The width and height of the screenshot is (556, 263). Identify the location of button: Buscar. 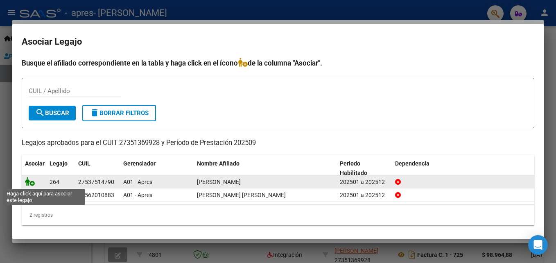
(52, 113).